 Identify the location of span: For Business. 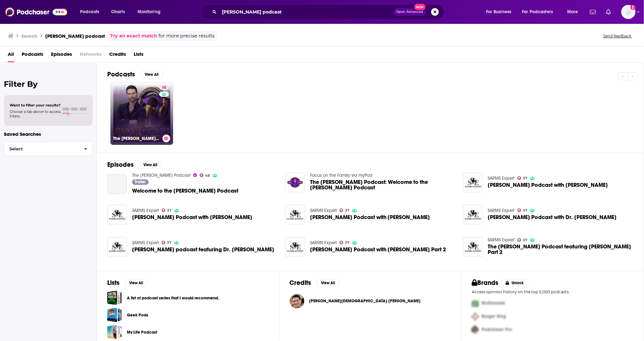
(499, 12).